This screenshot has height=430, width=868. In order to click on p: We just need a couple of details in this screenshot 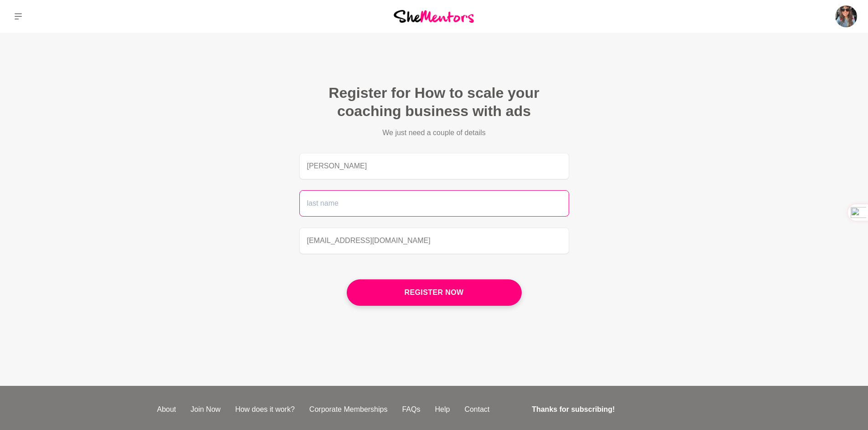, I will do `click(434, 133)`.